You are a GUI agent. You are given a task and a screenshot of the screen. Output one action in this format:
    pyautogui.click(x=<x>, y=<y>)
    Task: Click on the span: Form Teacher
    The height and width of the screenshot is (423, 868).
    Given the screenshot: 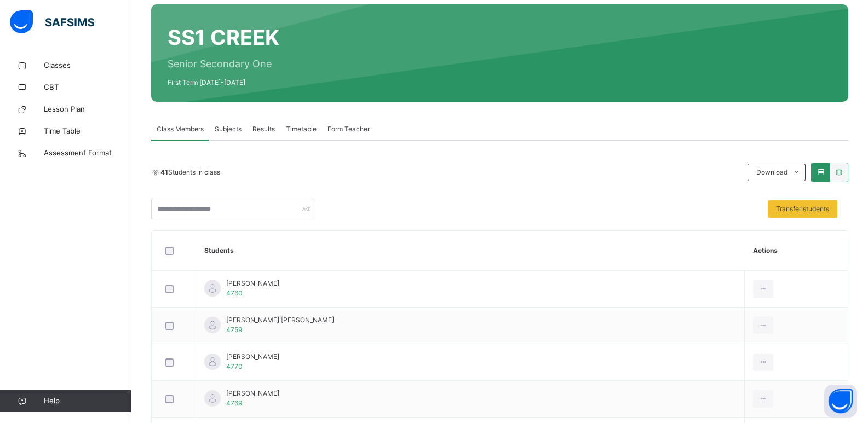 What is the action you would take?
    pyautogui.click(x=348, y=129)
    